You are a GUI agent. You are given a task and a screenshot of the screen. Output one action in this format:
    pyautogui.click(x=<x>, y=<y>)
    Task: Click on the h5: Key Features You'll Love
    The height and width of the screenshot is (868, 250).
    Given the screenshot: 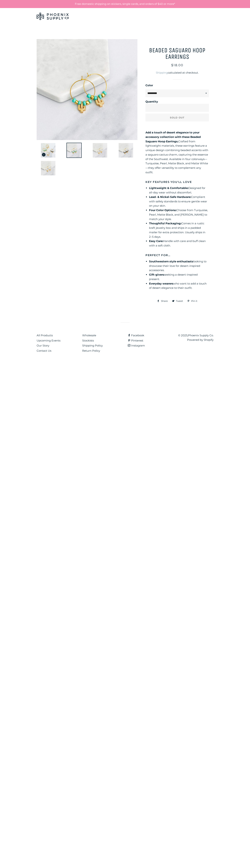 What is the action you would take?
    pyautogui.click(x=177, y=182)
    